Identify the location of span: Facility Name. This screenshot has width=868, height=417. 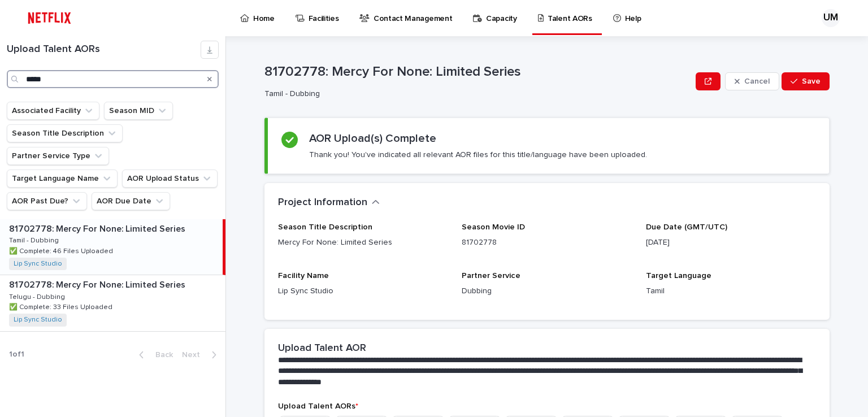
(303, 275).